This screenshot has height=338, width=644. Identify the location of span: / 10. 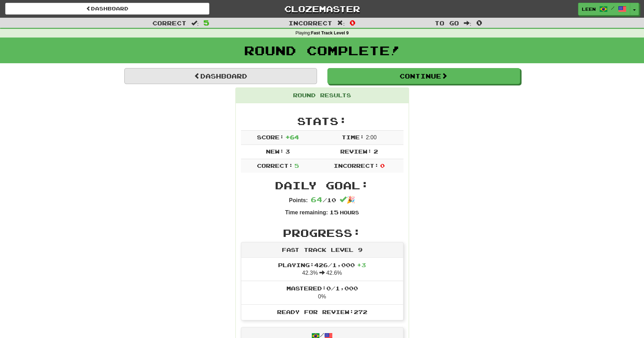
(323, 200).